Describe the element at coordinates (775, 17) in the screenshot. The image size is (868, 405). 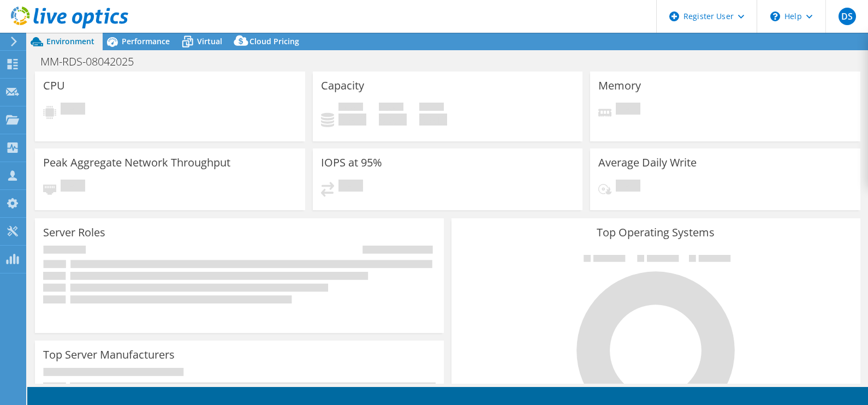
I see `svg: \n` at that location.